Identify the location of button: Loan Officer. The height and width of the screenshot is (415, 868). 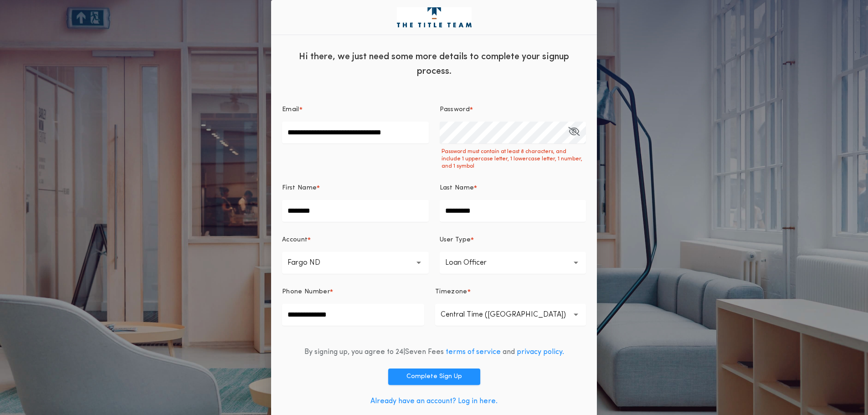
(513, 263).